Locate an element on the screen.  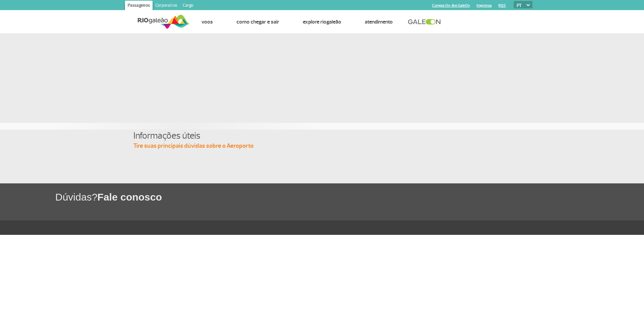
a: Voos is located at coordinates (207, 22).